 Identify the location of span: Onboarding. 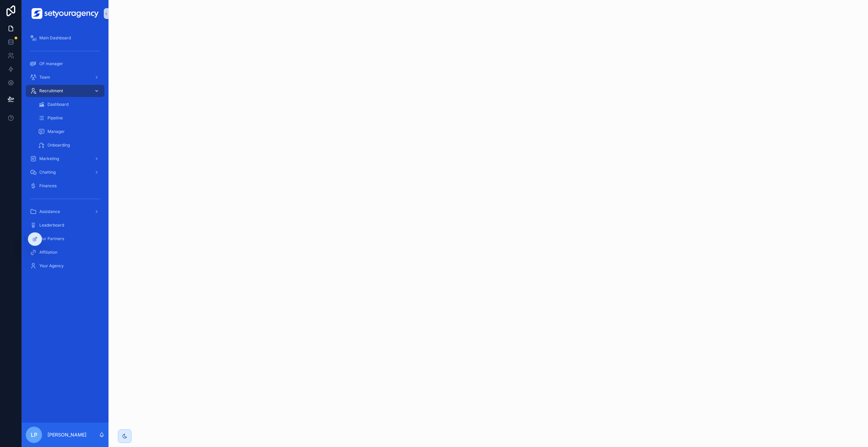
(59, 145).